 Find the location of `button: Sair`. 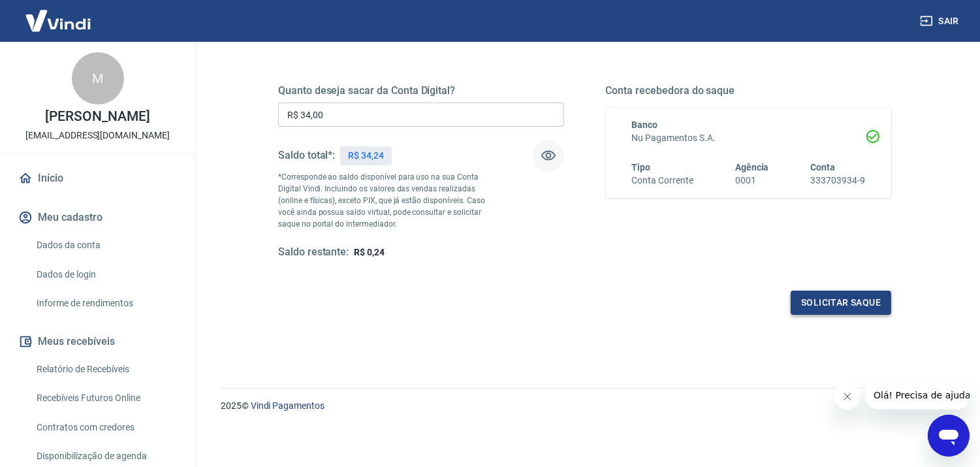

button: Sair is located at coordinates (941, 21).